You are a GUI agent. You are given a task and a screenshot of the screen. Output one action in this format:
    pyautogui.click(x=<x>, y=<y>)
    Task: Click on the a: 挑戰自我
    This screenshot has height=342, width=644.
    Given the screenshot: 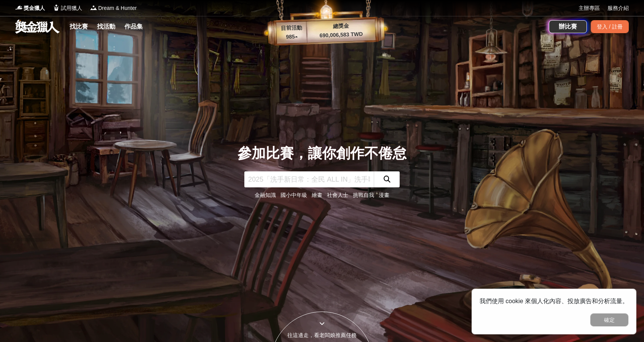 What is the action you would take?
    pyautogui.click(x=363, y=195)
    